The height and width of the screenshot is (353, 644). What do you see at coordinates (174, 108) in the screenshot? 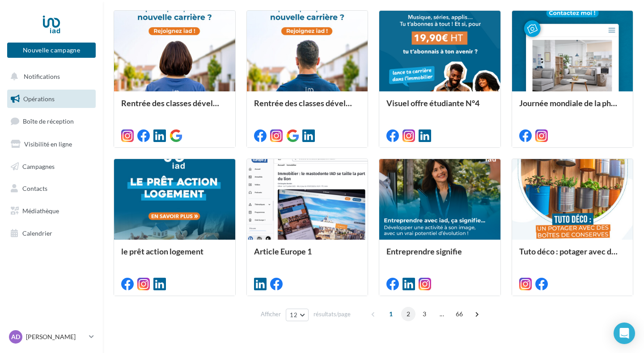
I see `div: Rentrée des classes développement (conseillère)` at bounding box center [174, 108].